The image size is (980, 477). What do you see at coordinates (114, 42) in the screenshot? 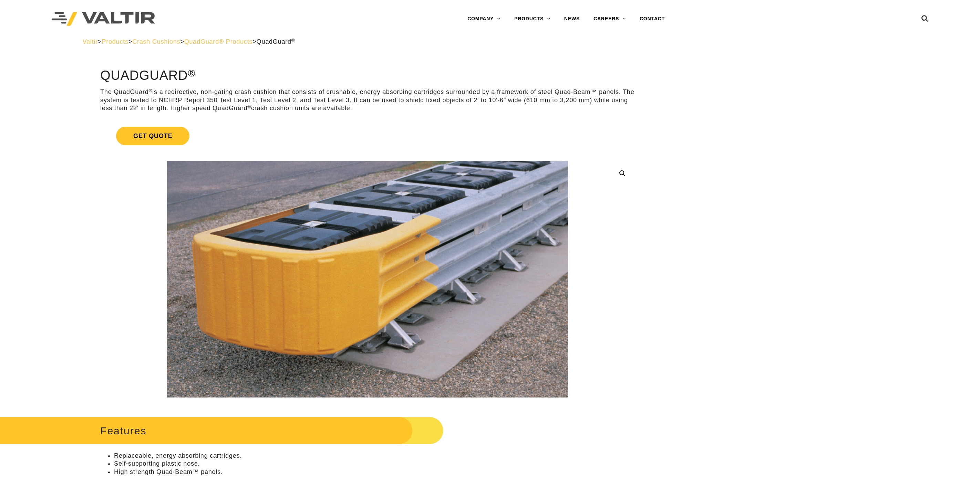
I see `a: Products` at bounding box center [114, 42].